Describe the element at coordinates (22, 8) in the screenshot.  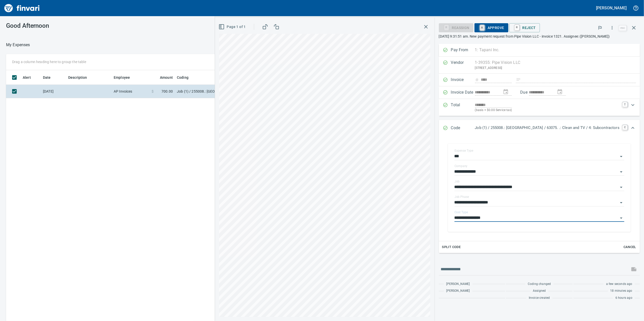
I see `a: Finvari` at that location.